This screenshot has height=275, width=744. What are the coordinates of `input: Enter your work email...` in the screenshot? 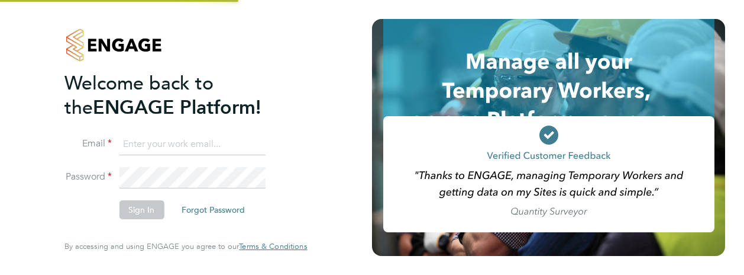 It's located at (192, 144).